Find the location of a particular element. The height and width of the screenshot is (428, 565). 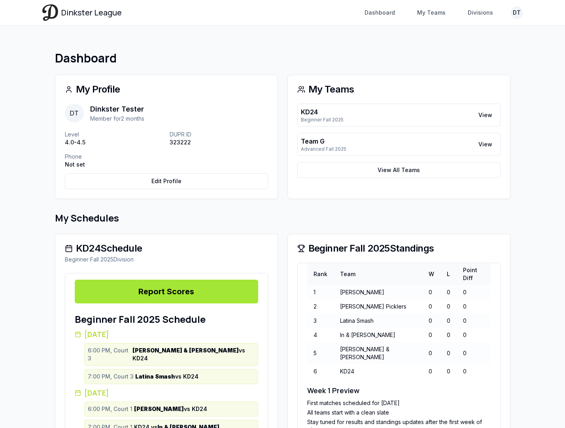

div: KD24 Schedule is located at coordinates (166, 248).